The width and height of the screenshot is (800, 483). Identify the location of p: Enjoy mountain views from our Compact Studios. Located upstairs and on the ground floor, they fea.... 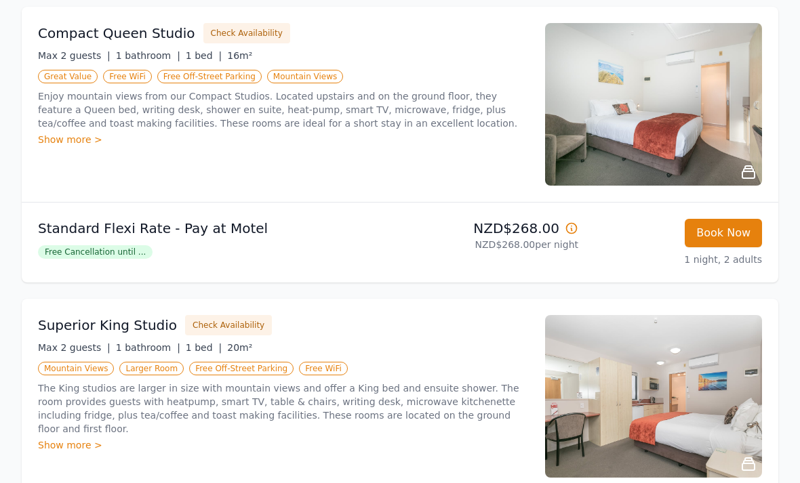
(283, 110).